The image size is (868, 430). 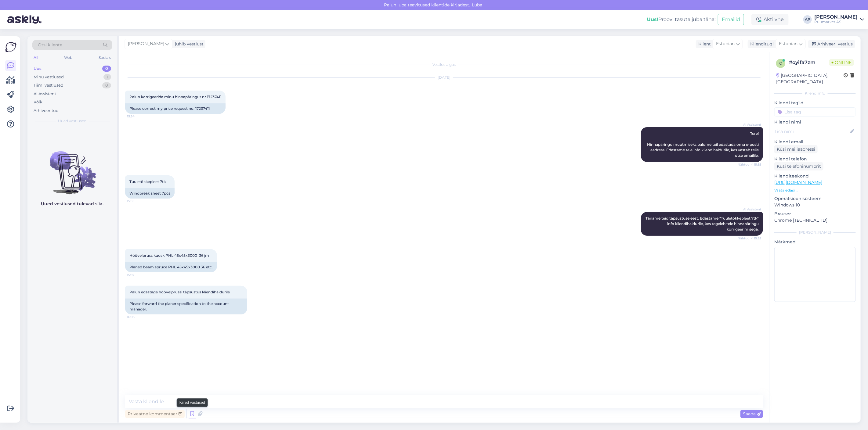 What do you see at coordinates (752, 413) in the screenshot?
I see `span: Saada` at bounding box center [752, 413].